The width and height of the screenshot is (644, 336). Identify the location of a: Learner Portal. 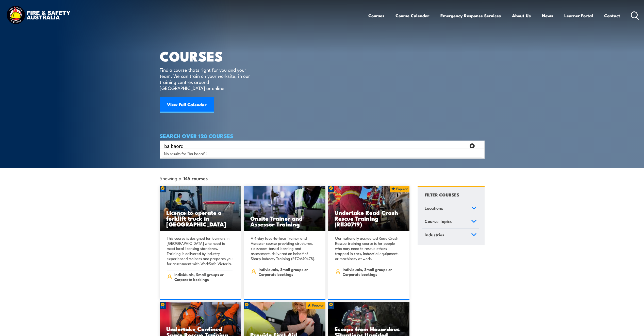
(578, 15).